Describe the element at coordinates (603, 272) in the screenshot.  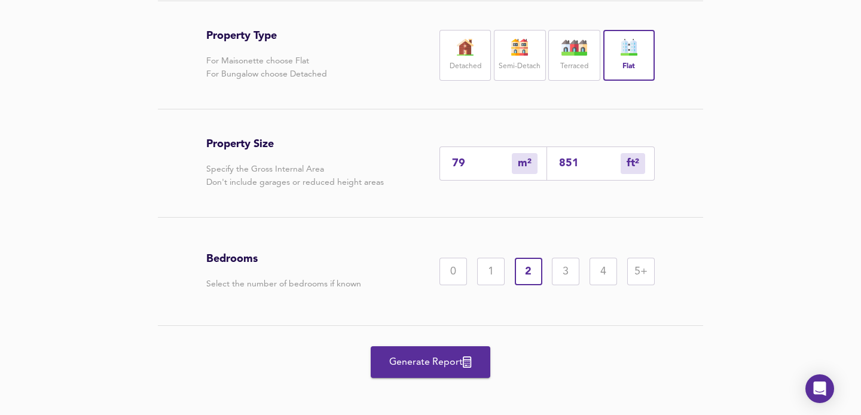
I see `div: 4` at that location.